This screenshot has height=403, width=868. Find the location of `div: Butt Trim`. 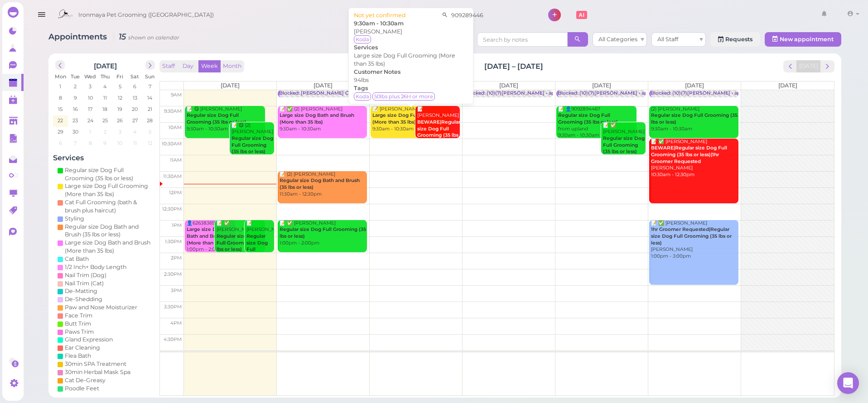

div: Butt Trim is located at coordinates (78, 324).